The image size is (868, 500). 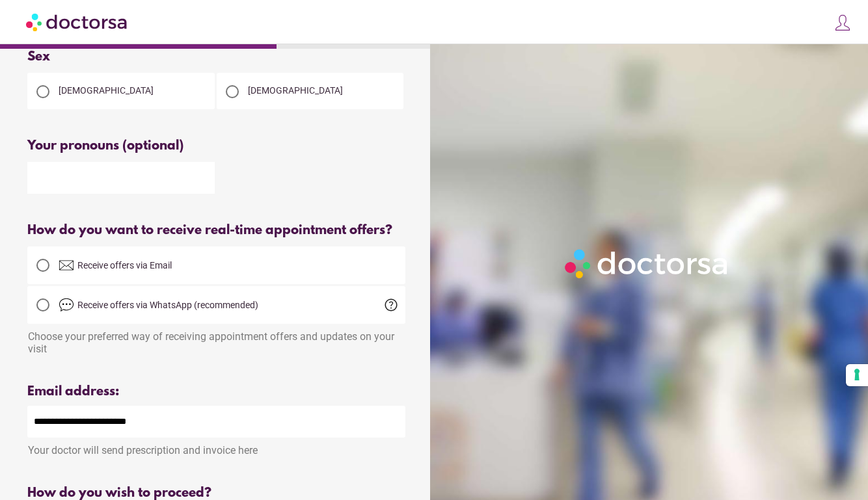 I want to click on div: Your doctor will send prescription and invoice here, so click(x=216, y=447).